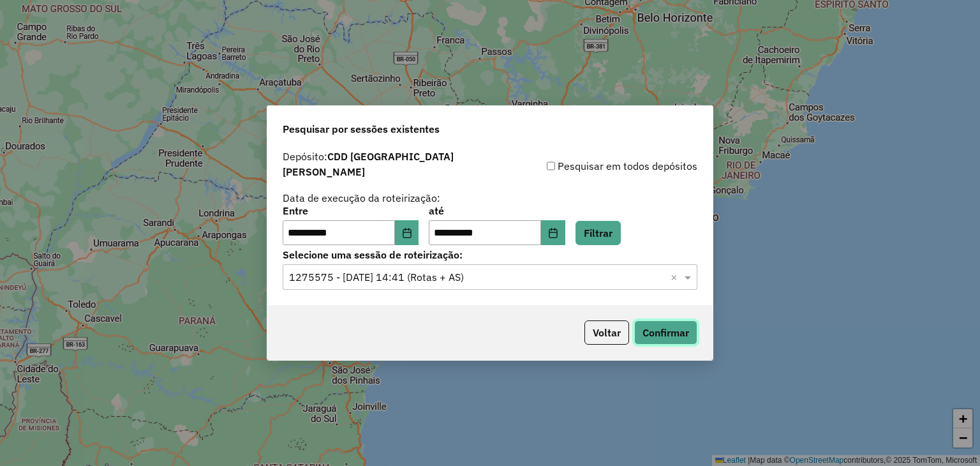  Describe the element at coordinates (607, 333) in the screenshot. I see `button: Voltar` at that location.